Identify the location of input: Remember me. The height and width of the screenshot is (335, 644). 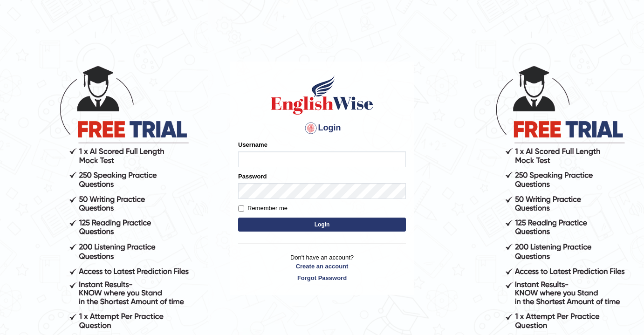
(241, 209).